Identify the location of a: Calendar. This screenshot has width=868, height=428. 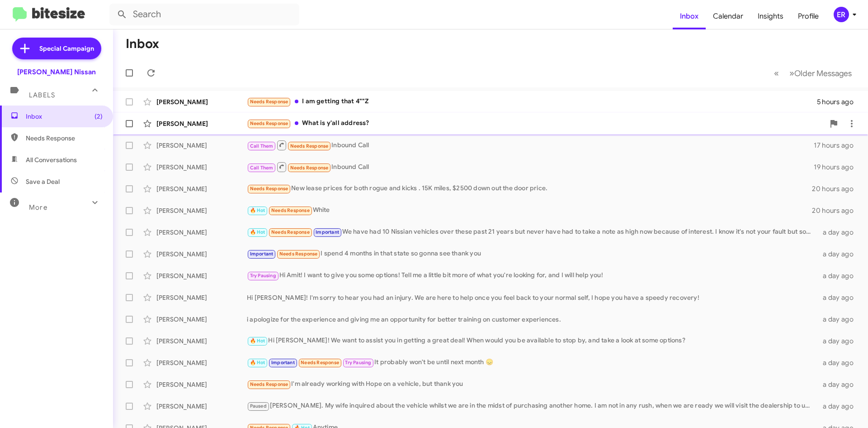
(728, 16).